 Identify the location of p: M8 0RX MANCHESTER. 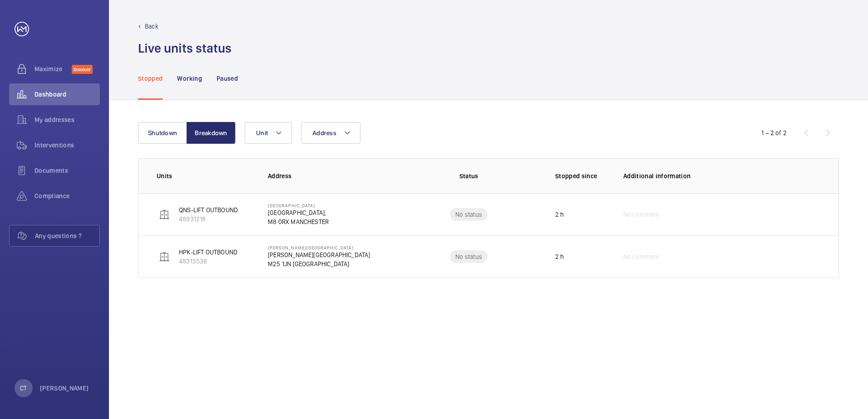
(298, 222).